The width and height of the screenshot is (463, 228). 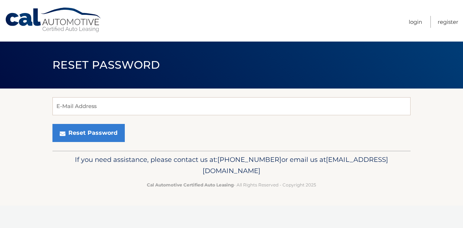 What do you see at coordinates (89, 133) in the screenshot?
I see `button: Reset Password` at bounding box center [89, 133].